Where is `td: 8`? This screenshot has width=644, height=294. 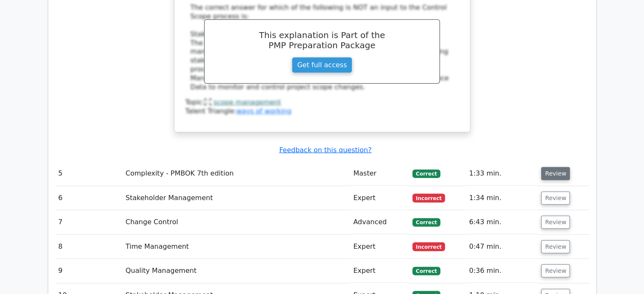
td: 8 is located at coordinates (88, 247).